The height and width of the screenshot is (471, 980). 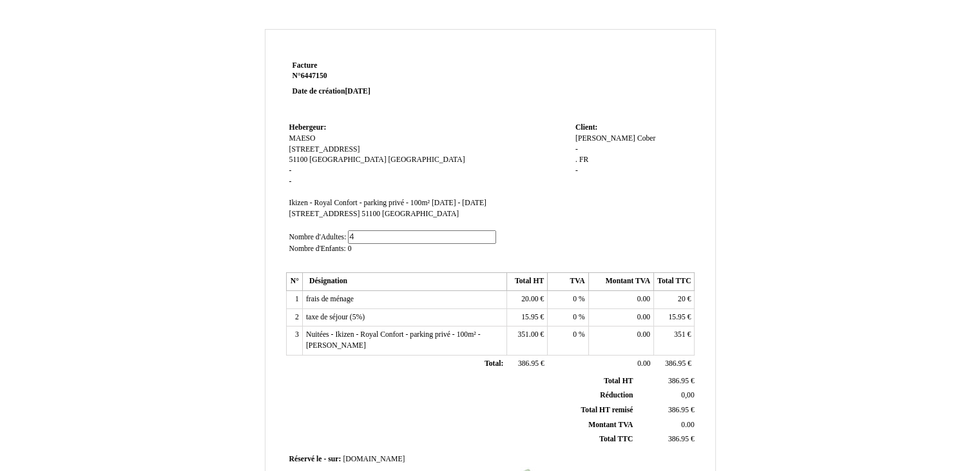 What do you see at coordinates (308, 127) in the screenshot?
I see `span: Hebergeur:` at bounding box center [308, 127].